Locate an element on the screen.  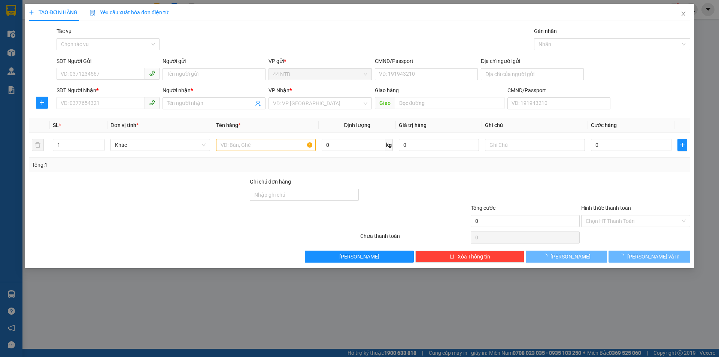
span: user-add is located at coordinates (258, 103).